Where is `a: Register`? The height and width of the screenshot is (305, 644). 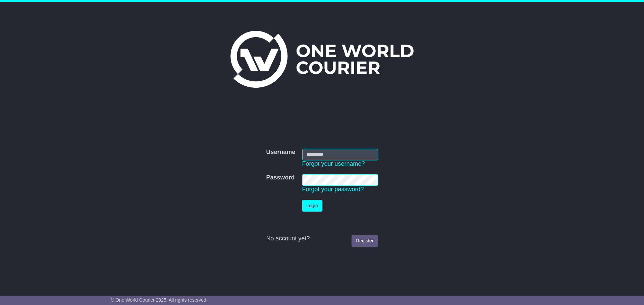 a: Register is located at coordinates (365, 241).